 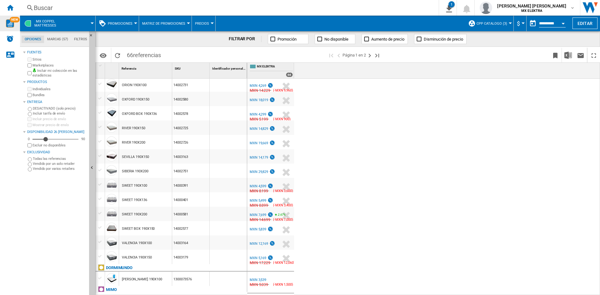 What do you see at coordinates (259, 263) in the screenshot?
I see `div: Última actualización : martes, 23 de septiembre de 2025 6:41` at bounding box center [259, 263].